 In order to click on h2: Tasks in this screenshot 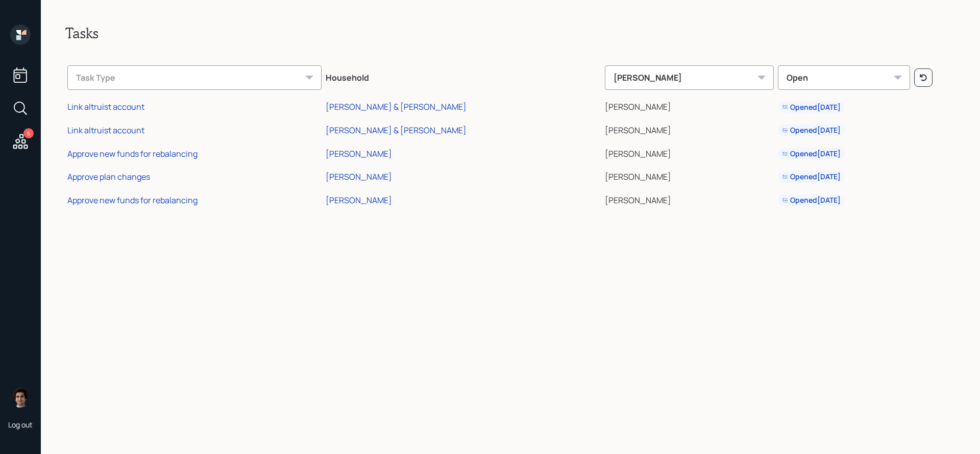, I will do `click(510, 33)`.